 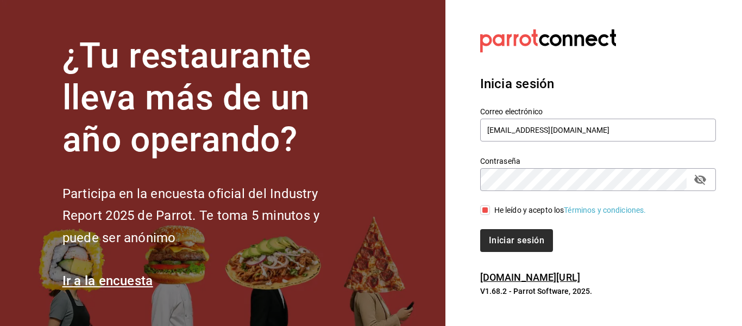 What do you see at coordinates (571, 210) in the screenshot?
I see `div: He leído y acepto los` at bounding box center [571, 210].